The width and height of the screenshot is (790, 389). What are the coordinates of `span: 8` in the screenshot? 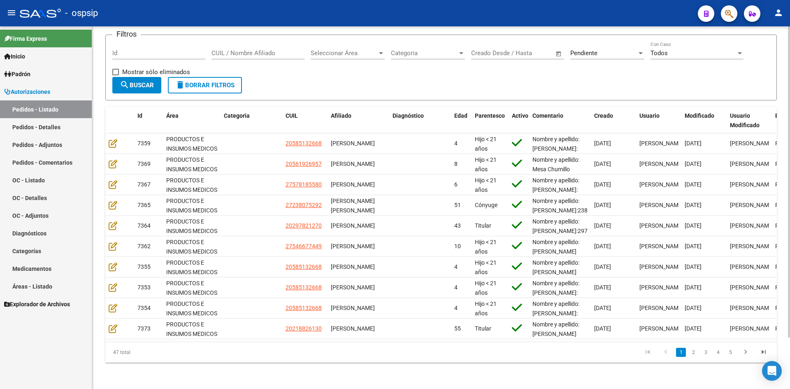 It's located at (456, 164).